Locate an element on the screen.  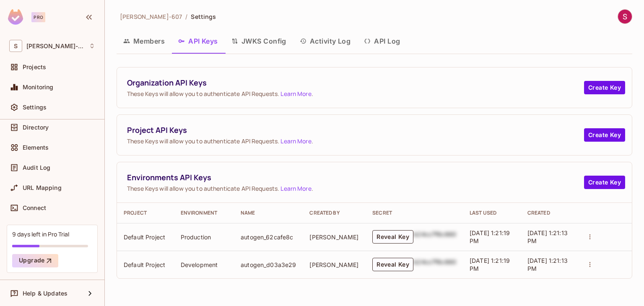
div: Project is located at coordinates (146, 213).